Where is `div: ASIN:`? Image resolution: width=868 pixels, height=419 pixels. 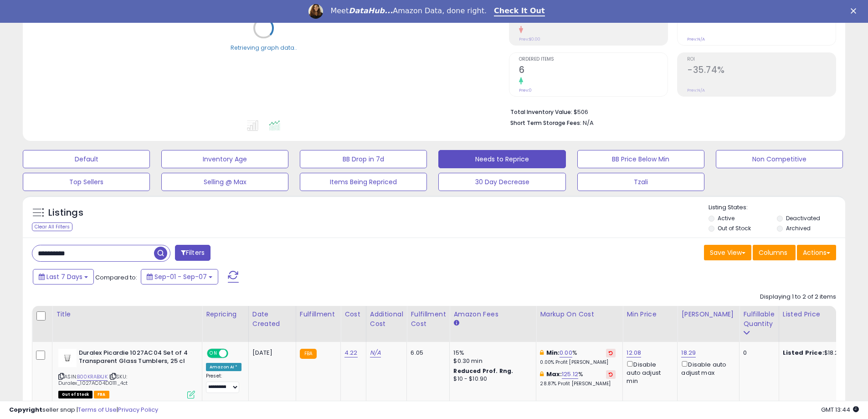 div: ASIN: is located at coordinates (126, 373).